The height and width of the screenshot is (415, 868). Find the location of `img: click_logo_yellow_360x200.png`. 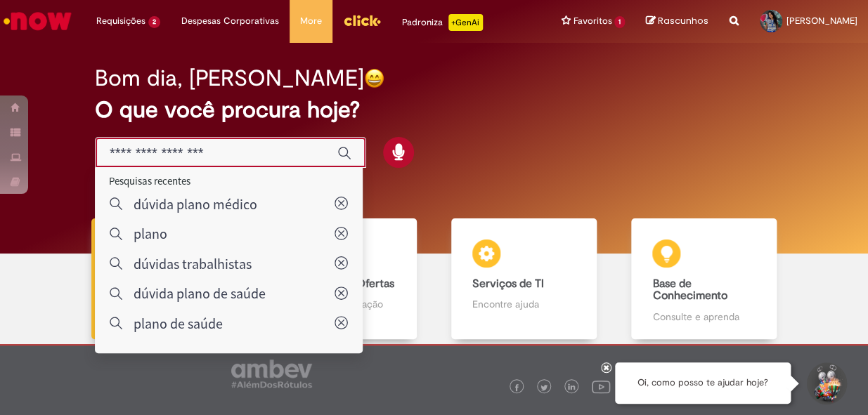

img: click_logo_yellow_360x200.png is located at coordinates (362, 21).